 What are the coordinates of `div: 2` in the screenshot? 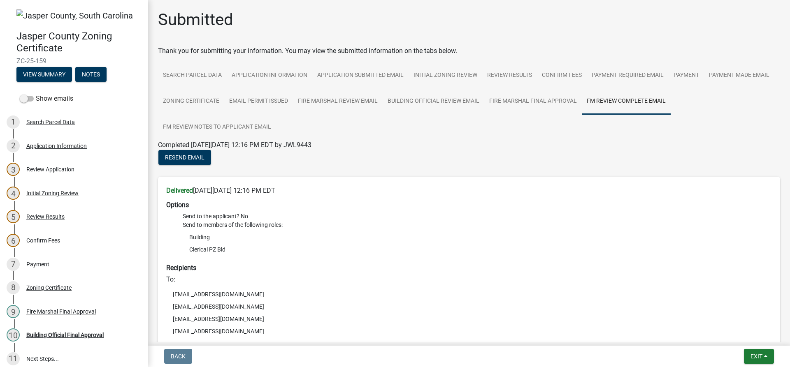 It's located at (13, 146).